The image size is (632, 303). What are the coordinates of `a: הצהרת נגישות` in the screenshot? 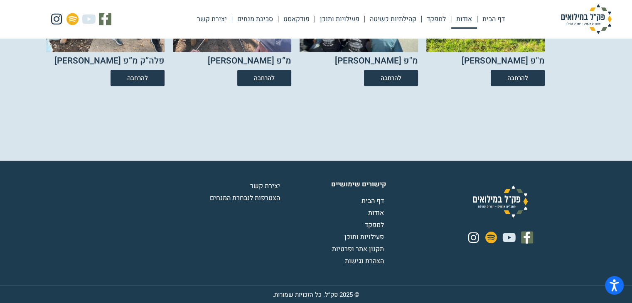 It's located at (334, 261).